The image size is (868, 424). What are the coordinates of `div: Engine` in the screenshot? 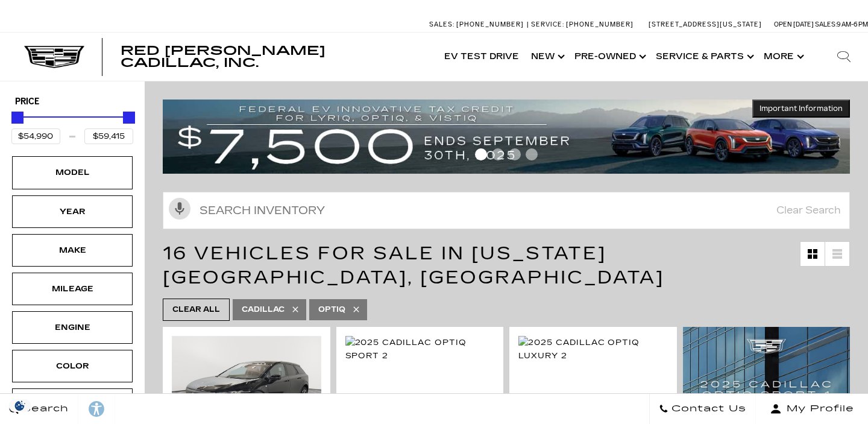 It's located at (72, 328).